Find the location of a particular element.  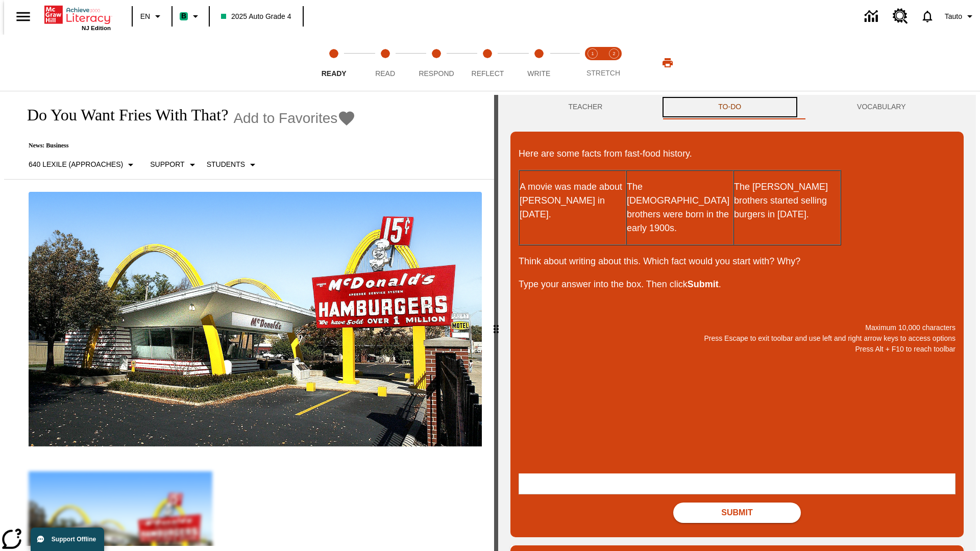

button: Write step 5 of 5 is located at coordinates (539, 63).